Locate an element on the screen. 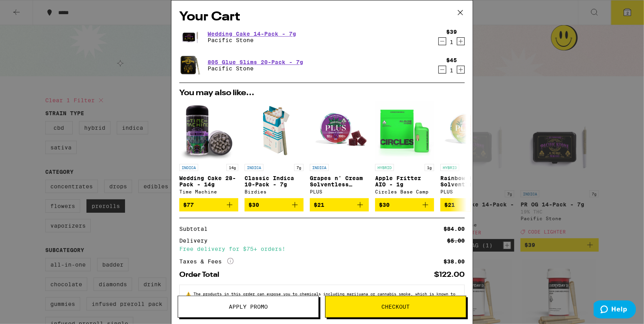  button: Checkout is located at coordinates (396, 307).